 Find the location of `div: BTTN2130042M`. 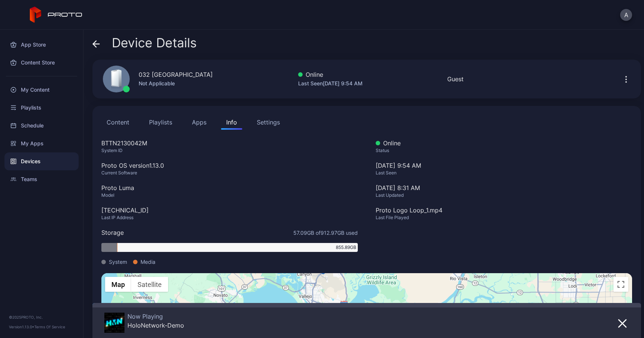

div: BTTN2130042M is located at coordinates (230, 143).